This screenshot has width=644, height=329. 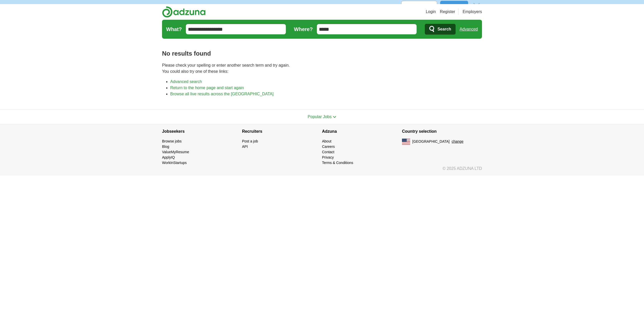 What do you see at coordinates (326, 141) in the screenshot?
I see `a: About` at bounding box center [326, 141].